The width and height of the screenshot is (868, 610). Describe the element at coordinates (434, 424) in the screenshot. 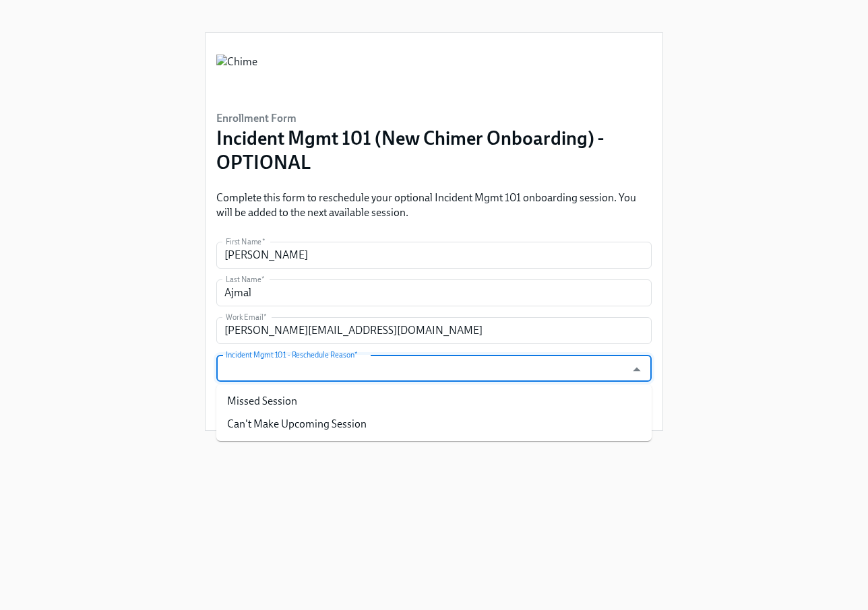

I see `li: Can't Make Upcoming Session` at that location.